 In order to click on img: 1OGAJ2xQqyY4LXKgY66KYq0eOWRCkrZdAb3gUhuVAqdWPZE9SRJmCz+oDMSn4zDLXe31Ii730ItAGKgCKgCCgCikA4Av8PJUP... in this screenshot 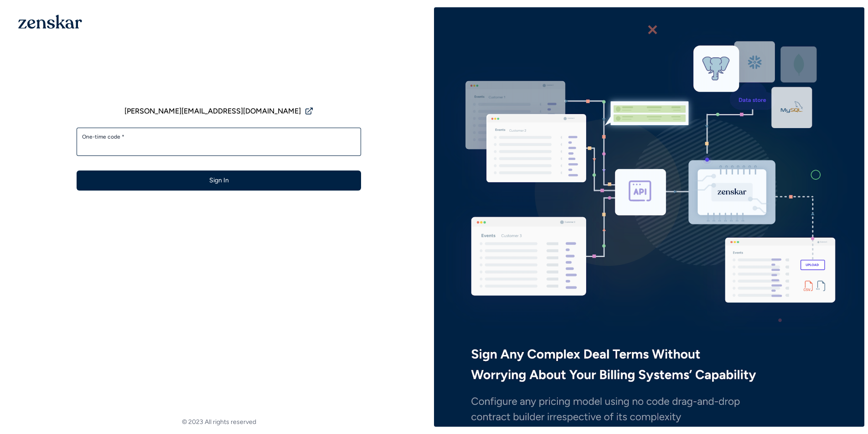, I will do `click(50, 22)`.